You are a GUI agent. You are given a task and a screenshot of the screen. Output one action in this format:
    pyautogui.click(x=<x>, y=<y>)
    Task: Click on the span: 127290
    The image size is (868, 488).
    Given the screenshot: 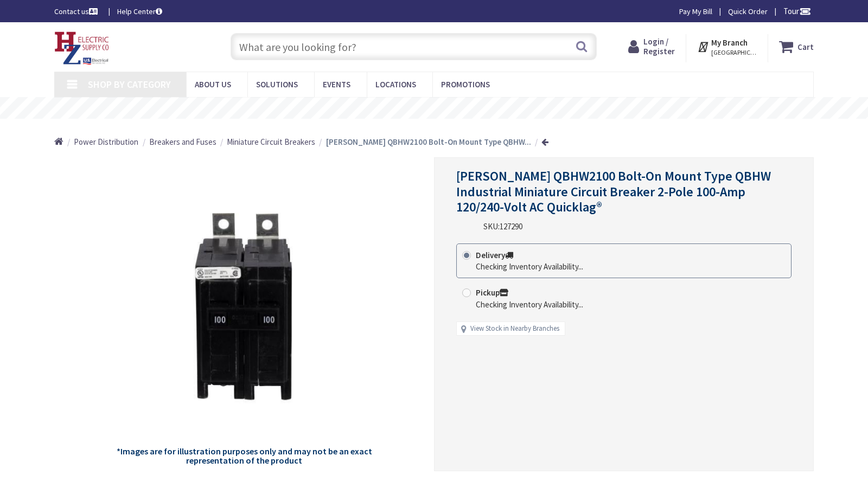 What is the action you would take?
    pyautogui.click(x=511, y=226)
    